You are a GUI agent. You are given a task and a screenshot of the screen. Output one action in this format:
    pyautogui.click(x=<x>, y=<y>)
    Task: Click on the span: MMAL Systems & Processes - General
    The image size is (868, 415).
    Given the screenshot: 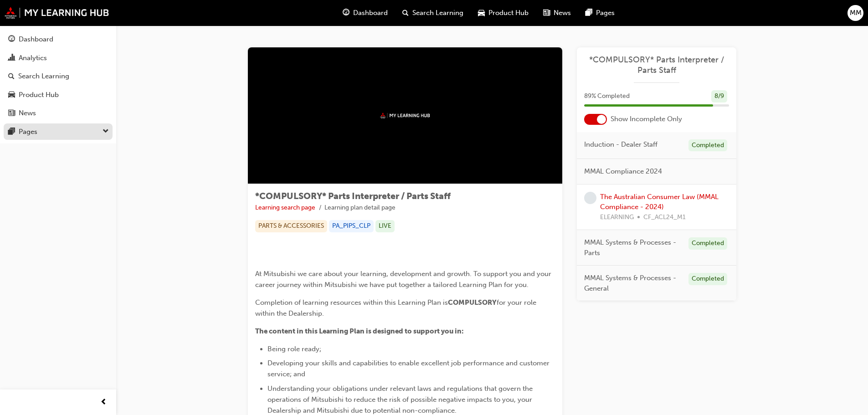 What is the action you would take?
    pyautogui.click(x=632, y=283)
    